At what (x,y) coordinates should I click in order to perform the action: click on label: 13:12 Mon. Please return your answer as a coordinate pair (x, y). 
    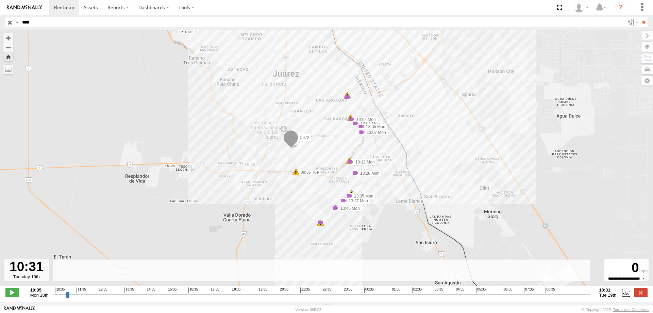
    Looking at the image, I should click on (364, 162).